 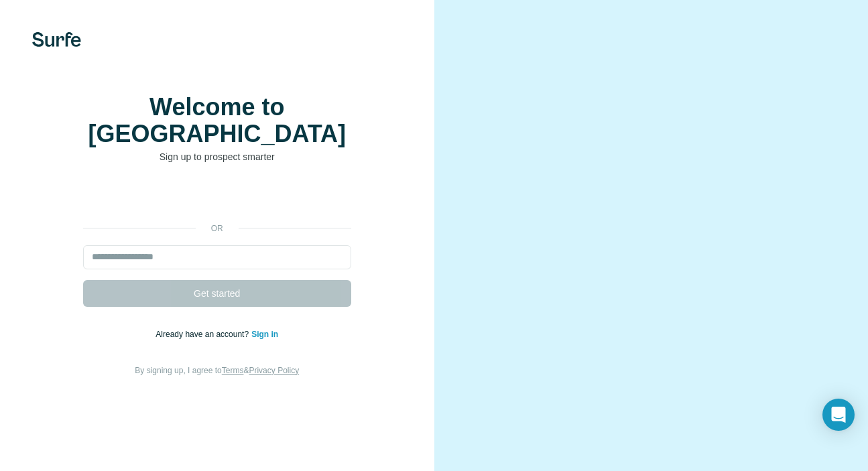 I want to click on span: Already have an account?, so click(x=203, y=335).